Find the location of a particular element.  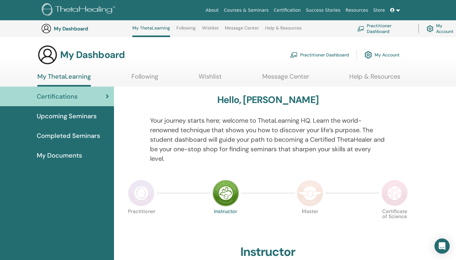

img: Instructor is located at coordinates (226, 193).